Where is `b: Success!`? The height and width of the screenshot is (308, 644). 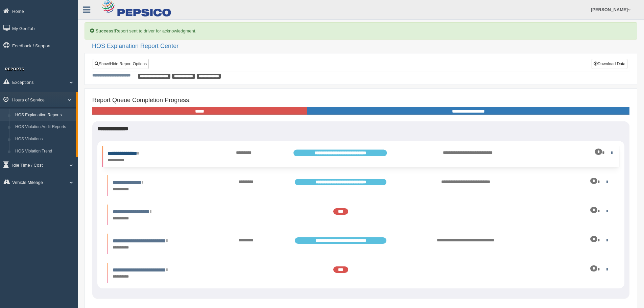
b: Success! is located at coordinates (105, 30).